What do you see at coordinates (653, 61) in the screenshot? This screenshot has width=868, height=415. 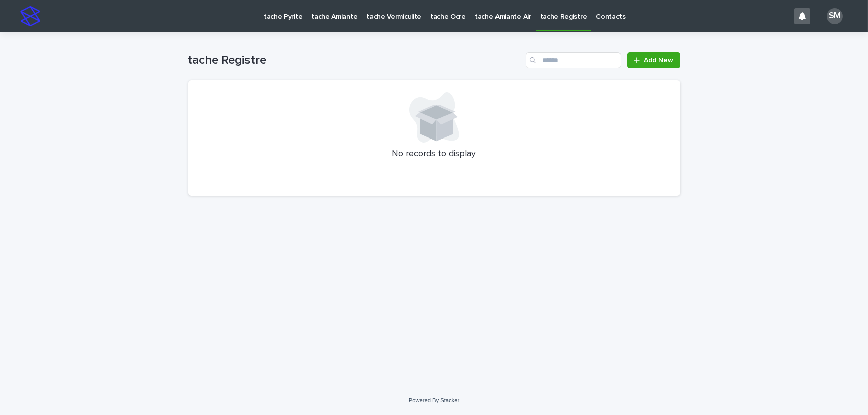 I see `a: Add New` at bounding box center [653, 61].